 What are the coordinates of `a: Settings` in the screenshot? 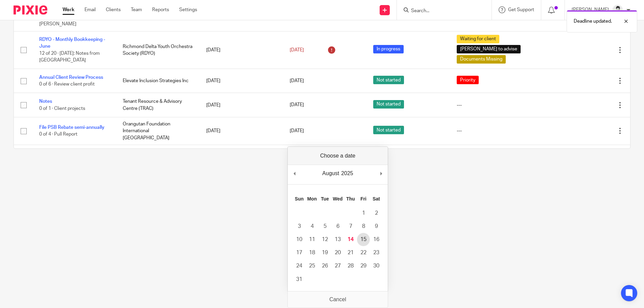 It's located at (188, 10).